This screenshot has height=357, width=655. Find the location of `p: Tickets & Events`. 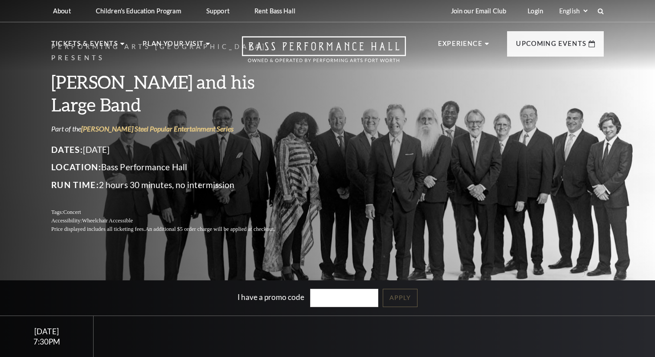

p: Tickets & Events is located at coordinates (85, 46).